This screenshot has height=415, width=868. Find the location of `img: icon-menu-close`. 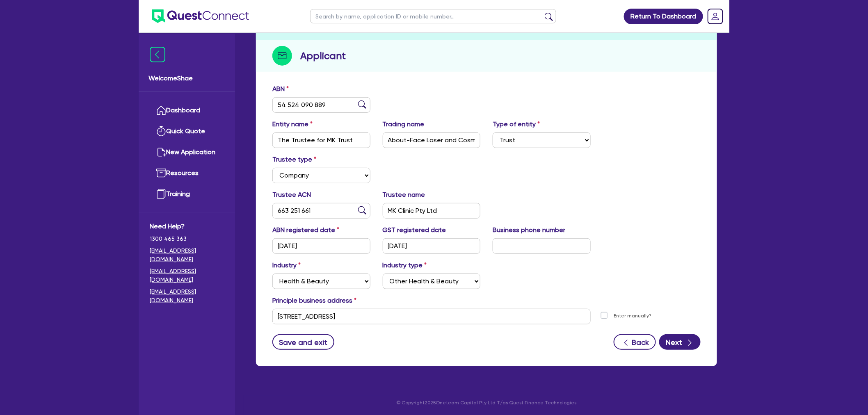

img: icon-menu-close is located at coordinates (157, 55).